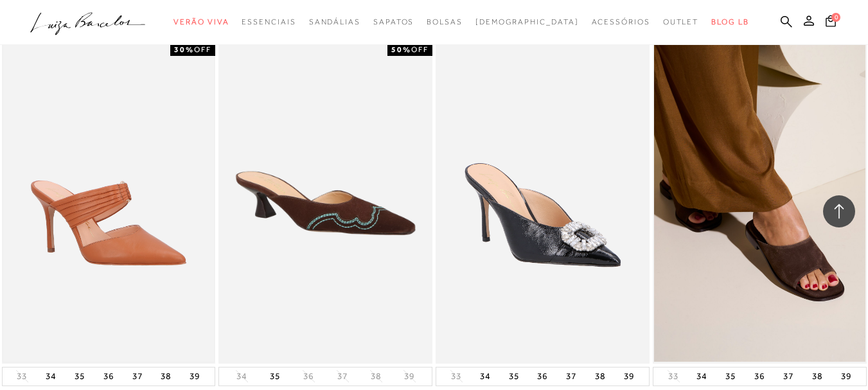  I want to click on a: noSubCategoriesText, so click(526, 21).